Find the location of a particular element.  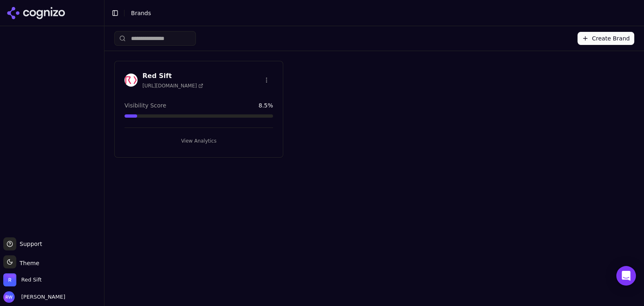

span: Red Sift is located at coordinates (31, 279).